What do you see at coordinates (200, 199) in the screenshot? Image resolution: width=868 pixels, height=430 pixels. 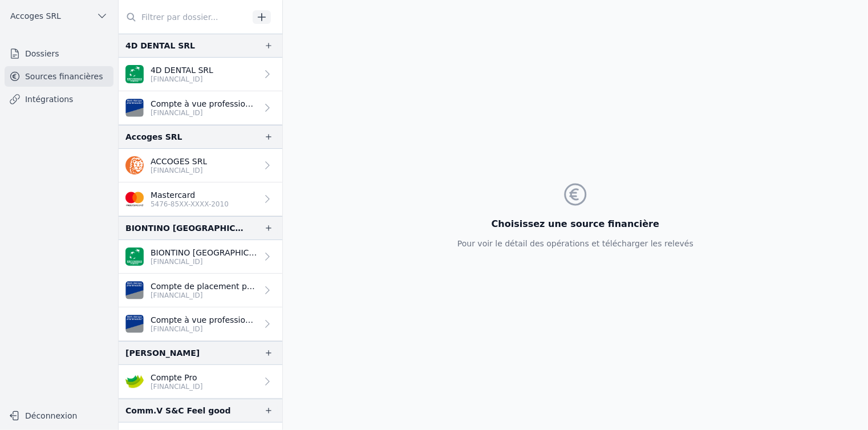 I see `a: Mastercard 5476-85XX-XXXX-2010` at bounding box center [200, 199].